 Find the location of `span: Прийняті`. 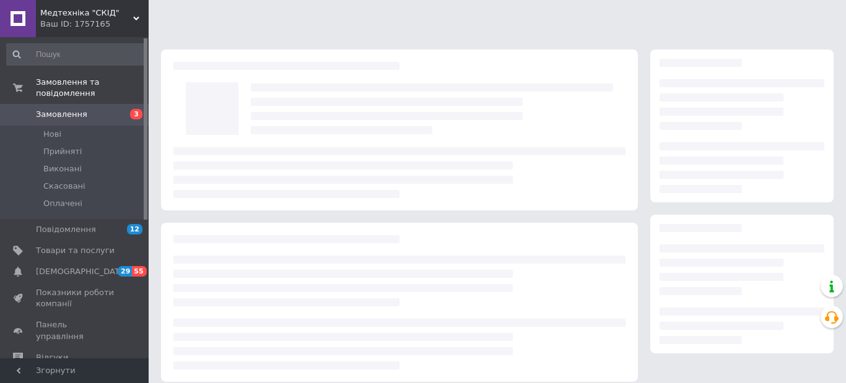

span: Прийняті is located at coordinates (63, 152).